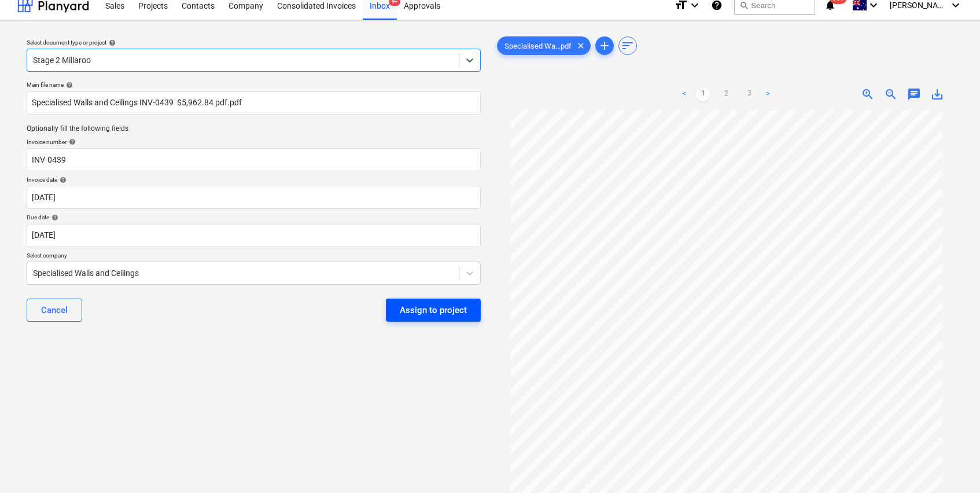  Describe the element at coordinates (55, 310) in the screenshot. I see `div: Cancel` at that location.